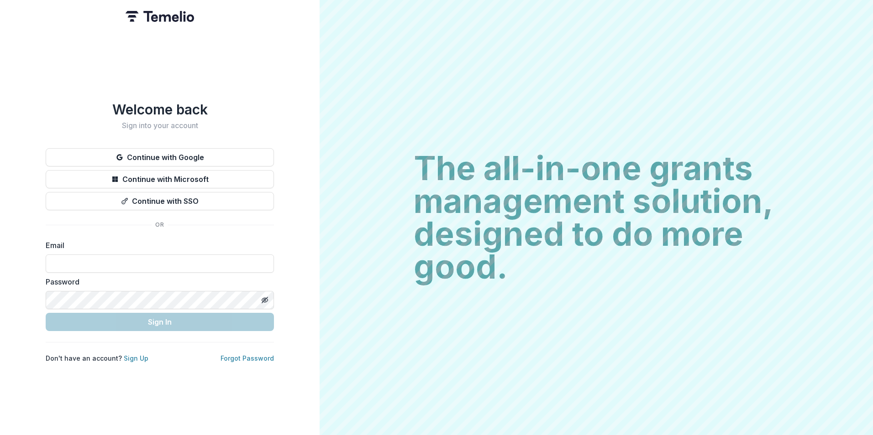  I want to click on h2: Sign into your account, so click(160, 125).